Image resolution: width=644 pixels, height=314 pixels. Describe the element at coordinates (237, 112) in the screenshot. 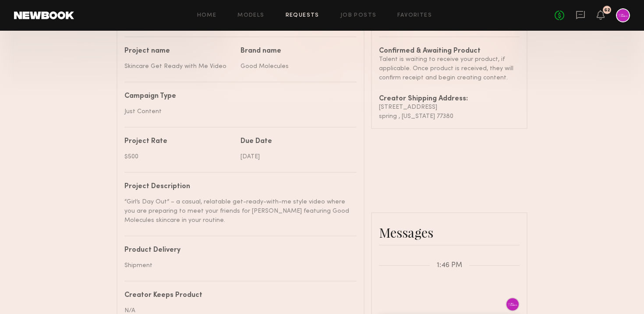

I see `div: Just Content` at that location.